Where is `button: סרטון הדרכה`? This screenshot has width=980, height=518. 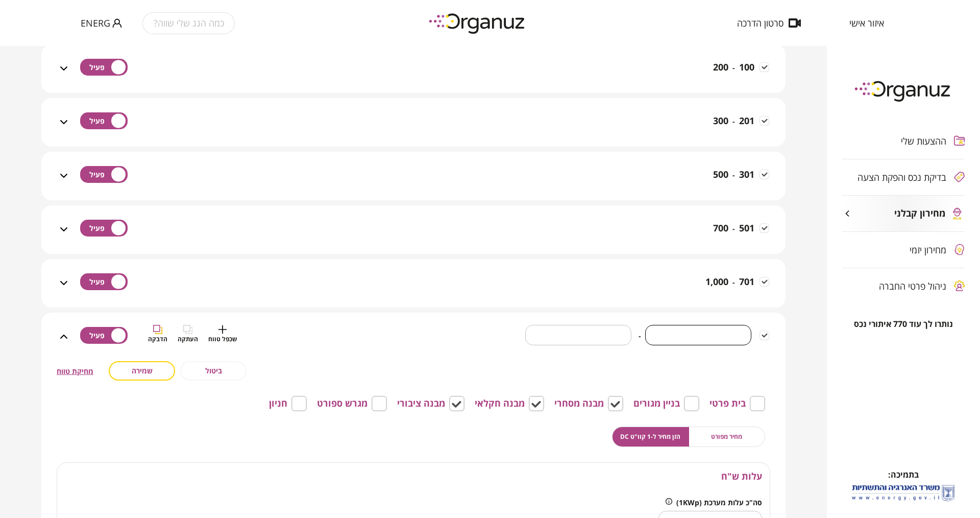 button: סרטון הדרכה is located at coordinates (769, 23).